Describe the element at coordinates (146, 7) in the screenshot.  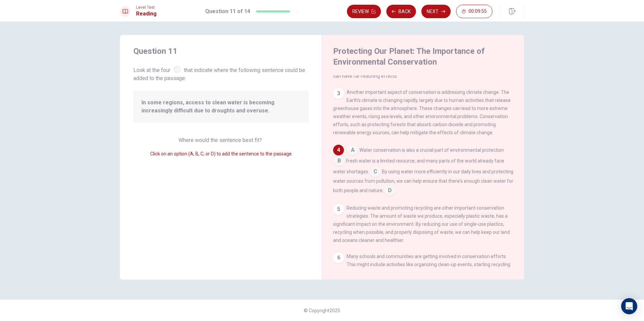
I see `span: Level Test` at that location.